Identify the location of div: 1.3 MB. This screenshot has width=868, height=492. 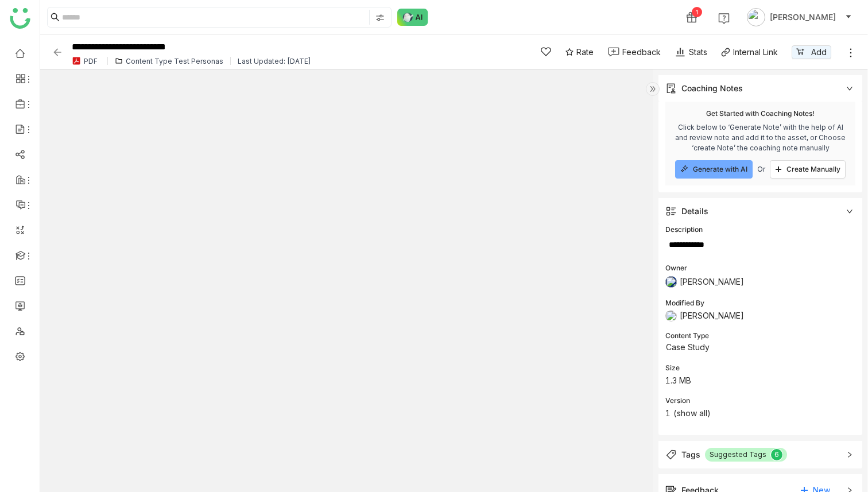
(760, 381).